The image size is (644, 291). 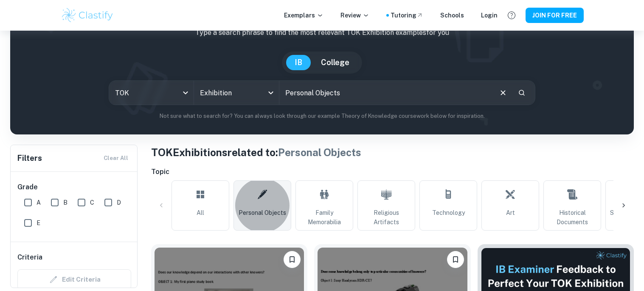 I want to click on img: Clastify logo, so click(x=88, y=15).